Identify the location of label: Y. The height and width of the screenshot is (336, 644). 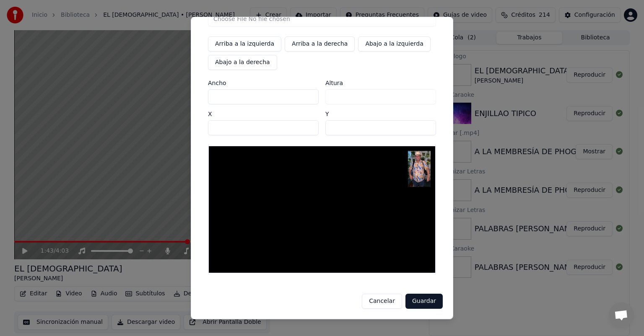
(381, 114).